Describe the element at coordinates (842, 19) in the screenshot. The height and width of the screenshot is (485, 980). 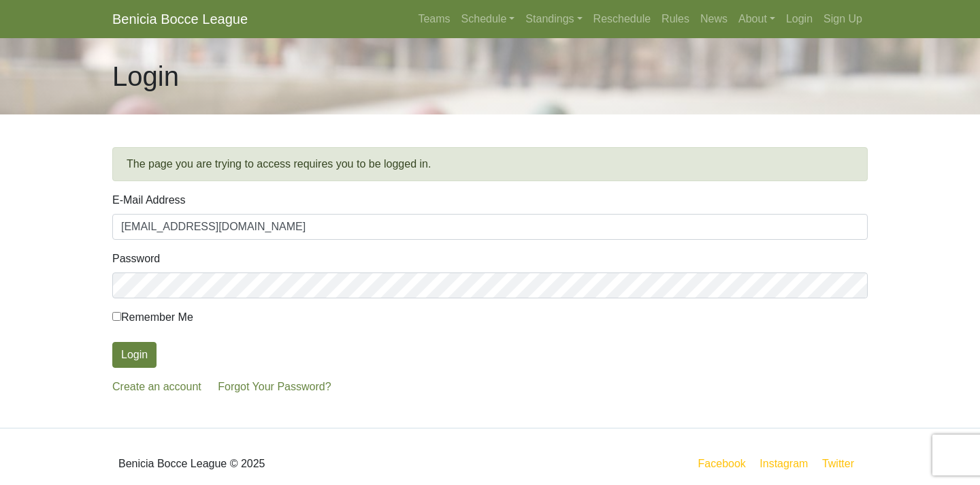
I see `a: Sign Up` at that location.